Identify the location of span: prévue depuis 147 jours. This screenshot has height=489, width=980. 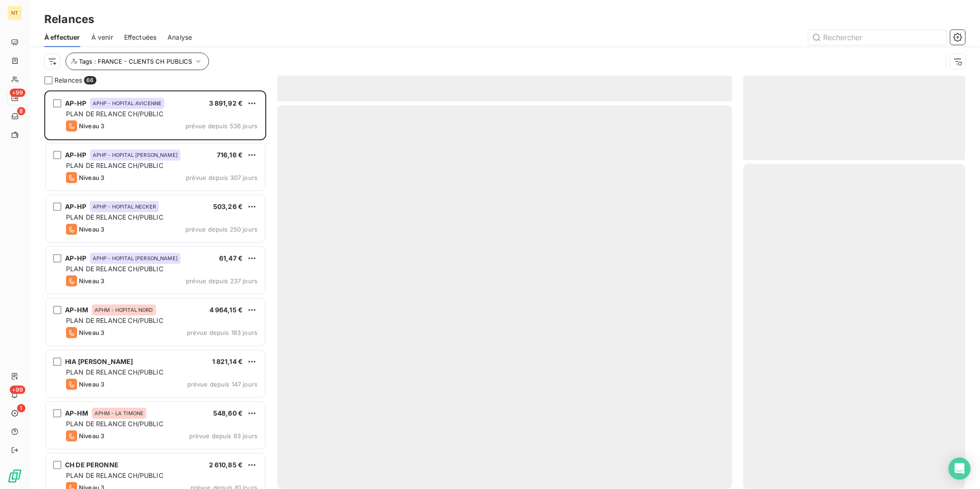
(222, 384).